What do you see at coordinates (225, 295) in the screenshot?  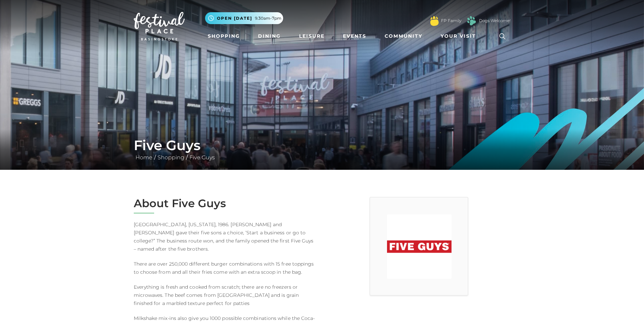 I see `p: Everything is fresh and cooked from scratch; there are no freezers or microwaves. The beef comes ...` at bounding box center [225, 295].